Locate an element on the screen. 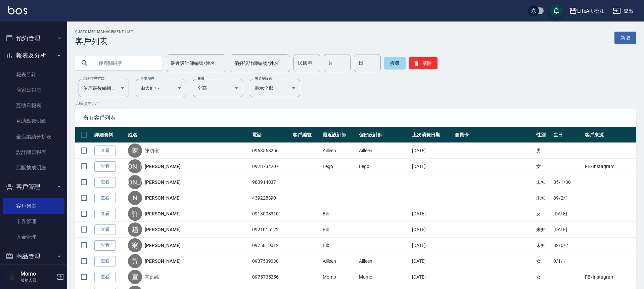  label: 會員 is located at coordinates (201, 78).